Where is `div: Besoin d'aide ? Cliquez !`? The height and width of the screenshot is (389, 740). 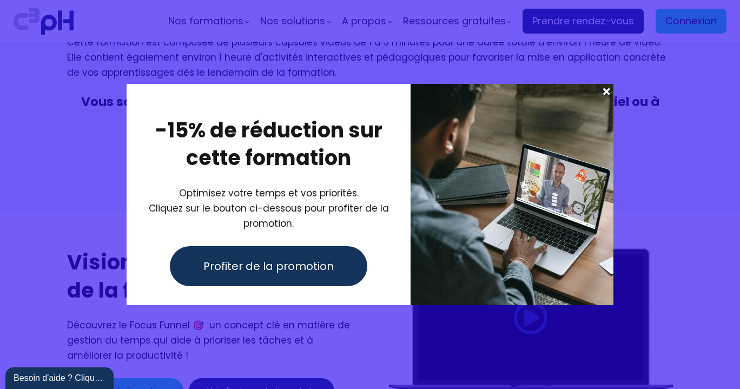
div: Besoin d'aide ? Cliquez ! is located at coordinates (54, 13).